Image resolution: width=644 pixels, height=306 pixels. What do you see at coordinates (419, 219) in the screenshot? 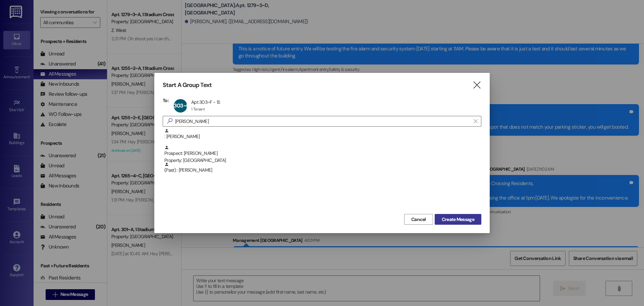
I see `span: Cancel` at bounding box center [419, 219].